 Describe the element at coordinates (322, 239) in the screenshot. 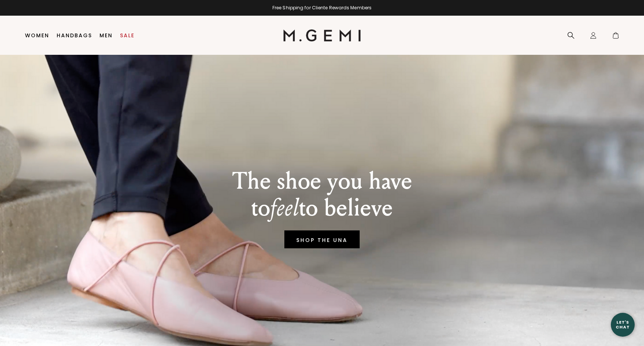

I see `a: SHOP THE UNA` at that location.